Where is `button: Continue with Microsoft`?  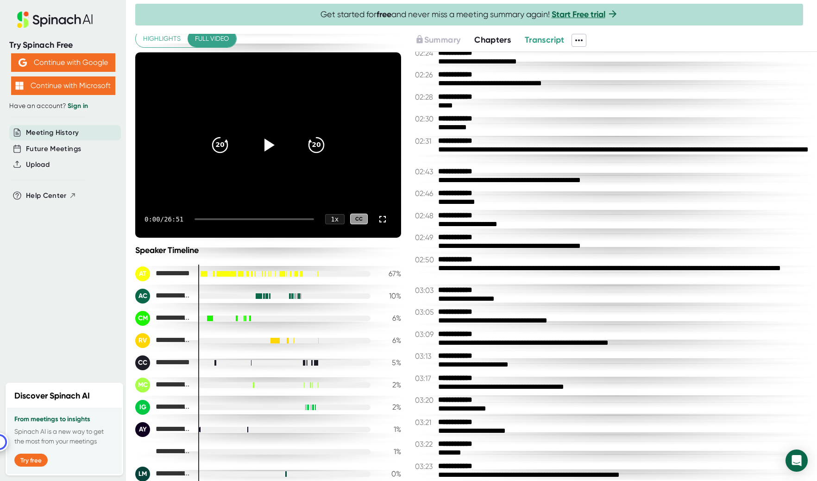
button: Continue with Microsoft is located at coordinates (63, 86).